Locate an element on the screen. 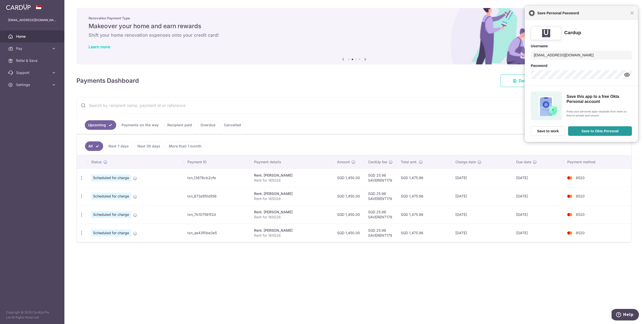 The width and height of the screenshot is (644, 324). img: Renovation banner is located at coordinates (354, 36).